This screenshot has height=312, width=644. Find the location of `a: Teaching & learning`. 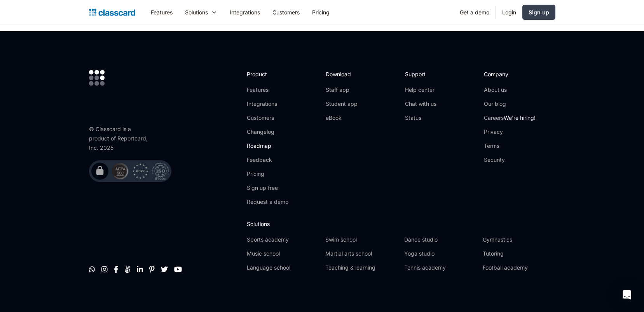

a: Teaching & learning is located at coordinates (361, 267).